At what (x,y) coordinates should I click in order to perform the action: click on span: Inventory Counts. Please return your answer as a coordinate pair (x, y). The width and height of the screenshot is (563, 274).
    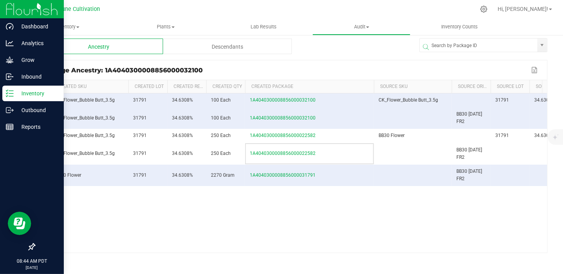
    Looking at the image, I should click on (459, 27).